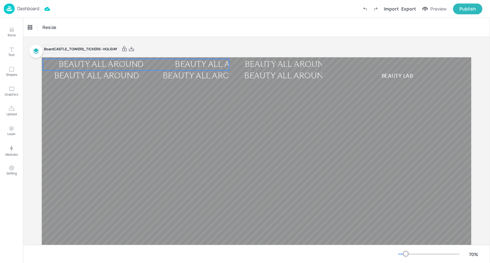 The height and width of the screenshot is (263, 490). What do you see at coordinates (434, 9) in the screenshot?
I see `button: Preview` at bounding box center [434, 9].